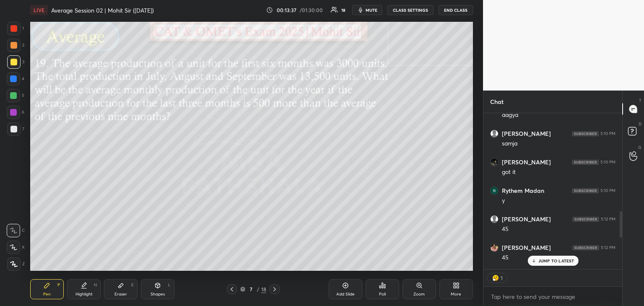 The height and width of the screenshot is (306, 644). What do you see at coordinates (47, 294) in the screenshot?
I see `div: Pen` at bounding box center [47, 294].